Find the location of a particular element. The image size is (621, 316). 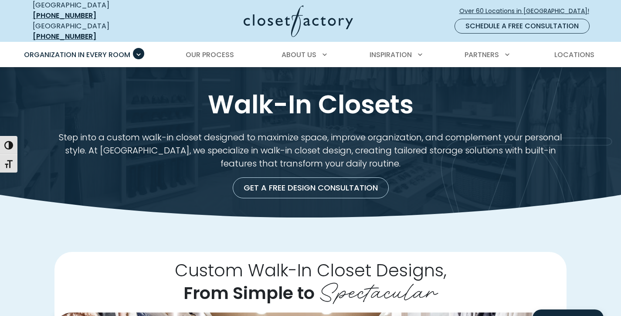

span: Organization in Every Room is located at coordinates (77, 54).